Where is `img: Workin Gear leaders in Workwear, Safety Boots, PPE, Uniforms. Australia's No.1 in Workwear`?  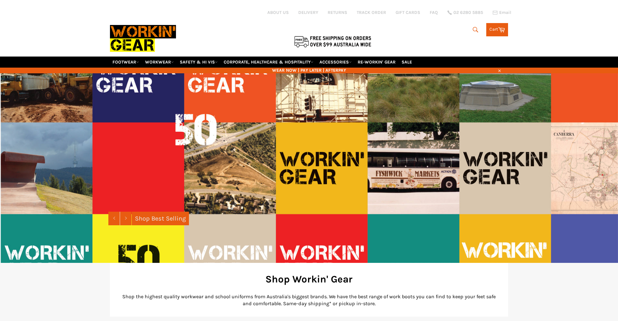
img: Workin Gear leaders in Workwear, Safety Boots, PPE, Uniforms. Australia's No.1 in Workwear is located at coordinates (143, 38).